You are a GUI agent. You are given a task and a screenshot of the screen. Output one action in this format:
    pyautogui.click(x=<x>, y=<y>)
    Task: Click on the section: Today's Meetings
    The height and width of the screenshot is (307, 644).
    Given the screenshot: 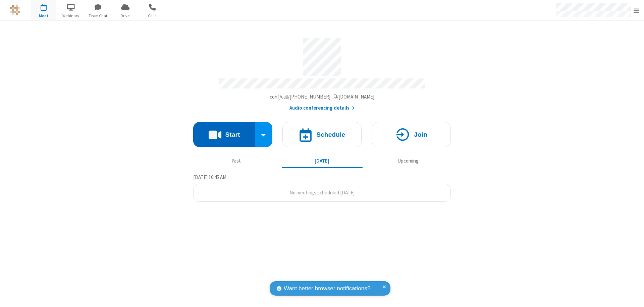 What is the action you would take?
    pyautogui.click(x=322, y=187)
    